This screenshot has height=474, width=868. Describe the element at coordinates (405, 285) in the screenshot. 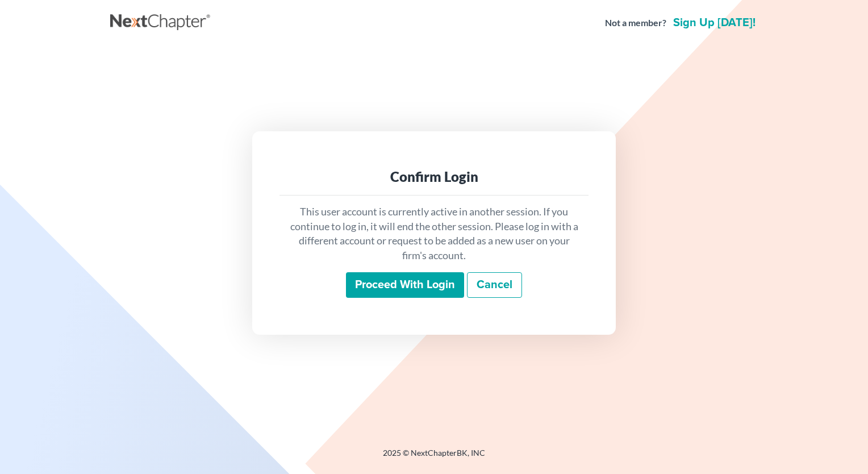

I see `input: Proceed with login` at that location.